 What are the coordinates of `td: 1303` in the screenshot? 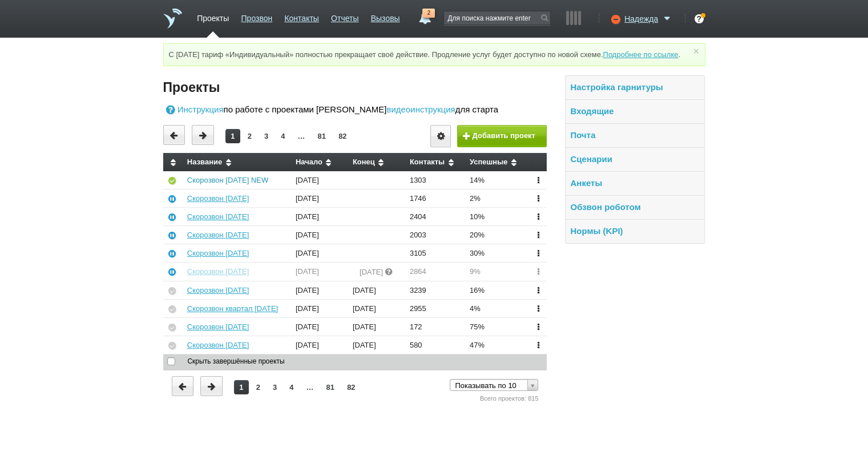 It's located at (435, 179).